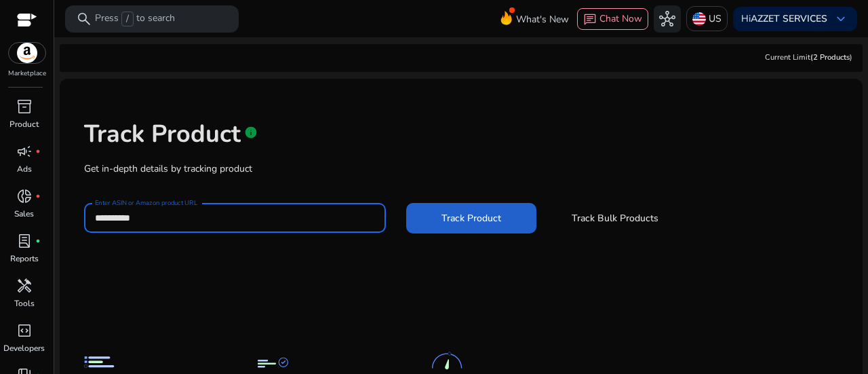 This screenshot has width=868, height=374. I want to click on button: chatChat Now, so click(613, 19).